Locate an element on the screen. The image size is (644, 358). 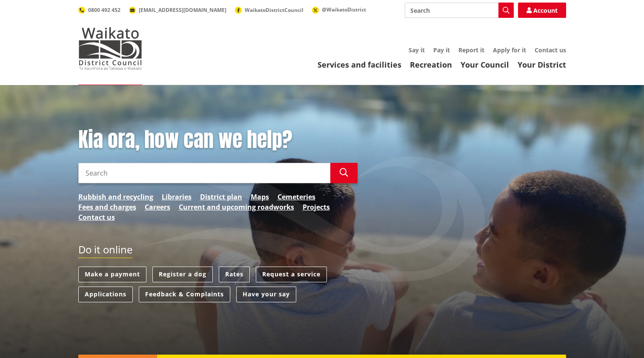
a: Report it is located at coordinates (471, 50).